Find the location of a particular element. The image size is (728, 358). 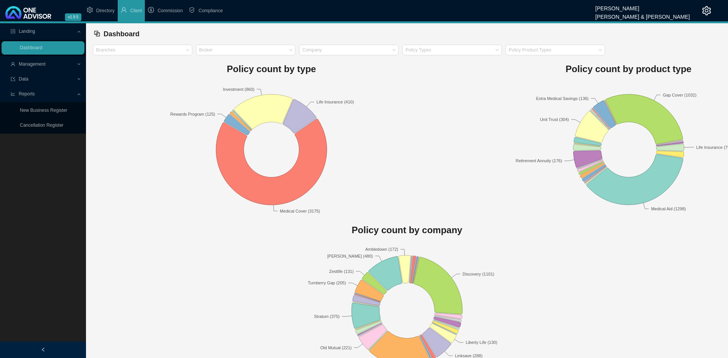

span: Management is located at coordinates (32, 64).